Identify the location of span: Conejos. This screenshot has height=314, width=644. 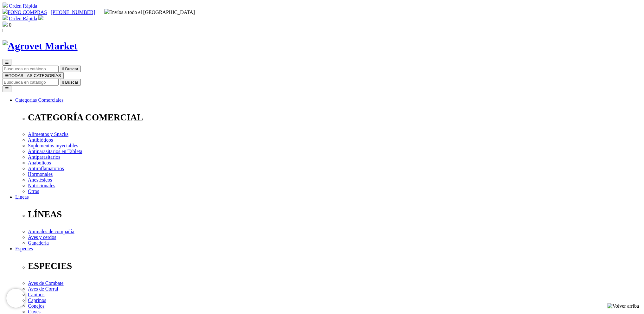
(36, 306).